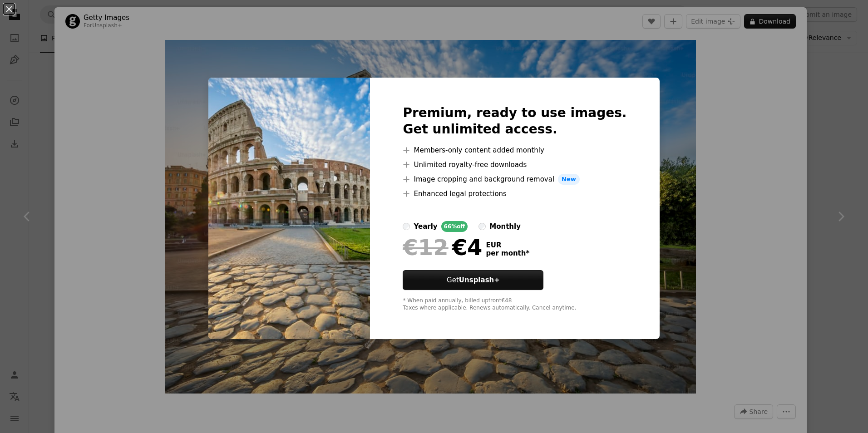 The height and width of the screenshot is (433, 868). Describe the element at coordinates (425, 227) in the screenshot. I see `div: yearly` at that location.